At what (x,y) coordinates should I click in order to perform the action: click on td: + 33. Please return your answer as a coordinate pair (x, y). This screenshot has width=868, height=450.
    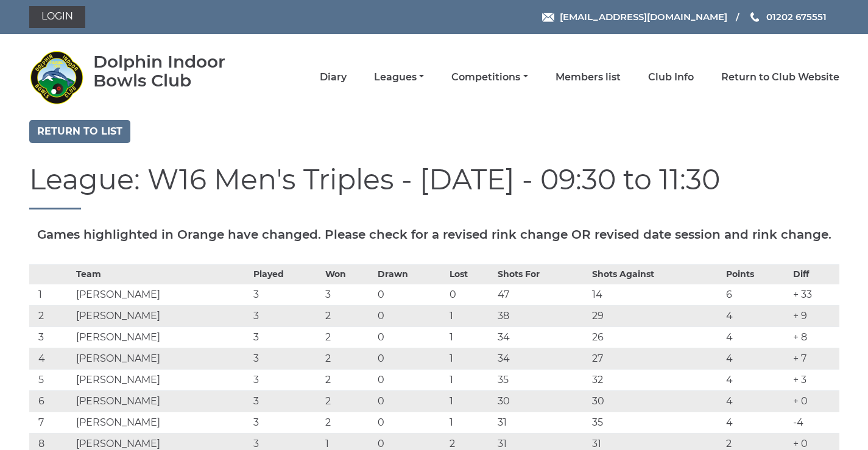
    Looking at the image, I should click on (814, 294).